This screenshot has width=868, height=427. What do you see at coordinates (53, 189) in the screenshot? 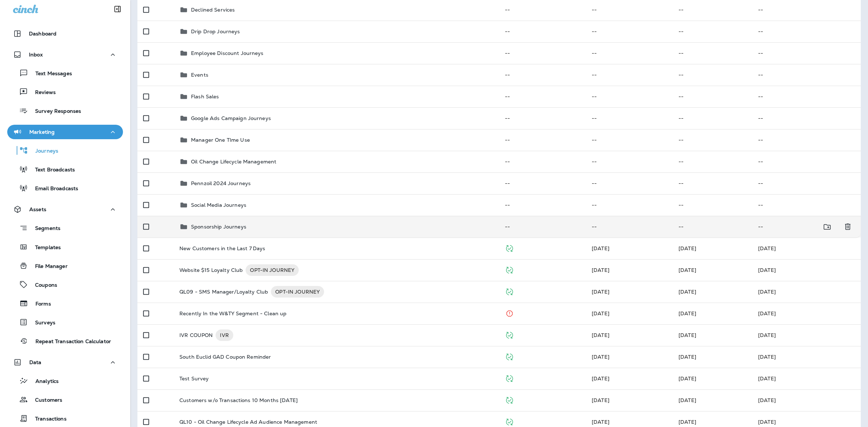
I see `p: Email Broadcasts` at bounding box center [53, 189].